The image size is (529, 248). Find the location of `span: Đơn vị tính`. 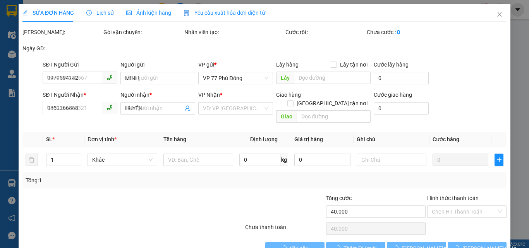

span: Đơn vị tính is located at coordinates (102, 140).